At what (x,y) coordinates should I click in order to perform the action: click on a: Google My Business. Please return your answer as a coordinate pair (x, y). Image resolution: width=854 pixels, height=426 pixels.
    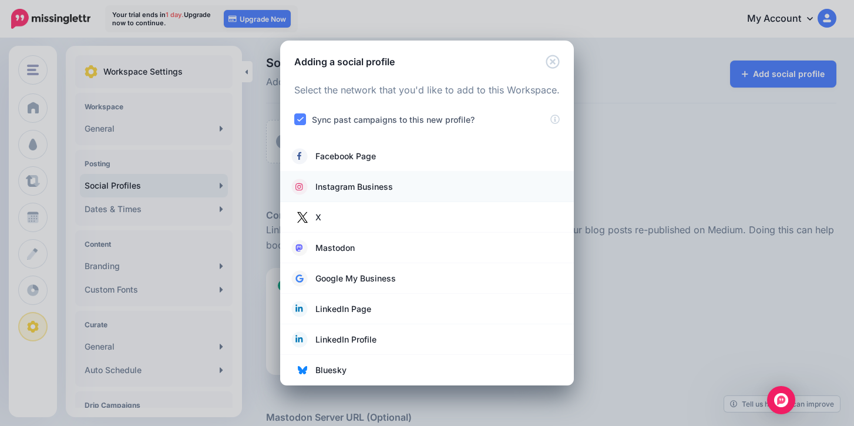
    Looking at the image, I should click on (427, 279).